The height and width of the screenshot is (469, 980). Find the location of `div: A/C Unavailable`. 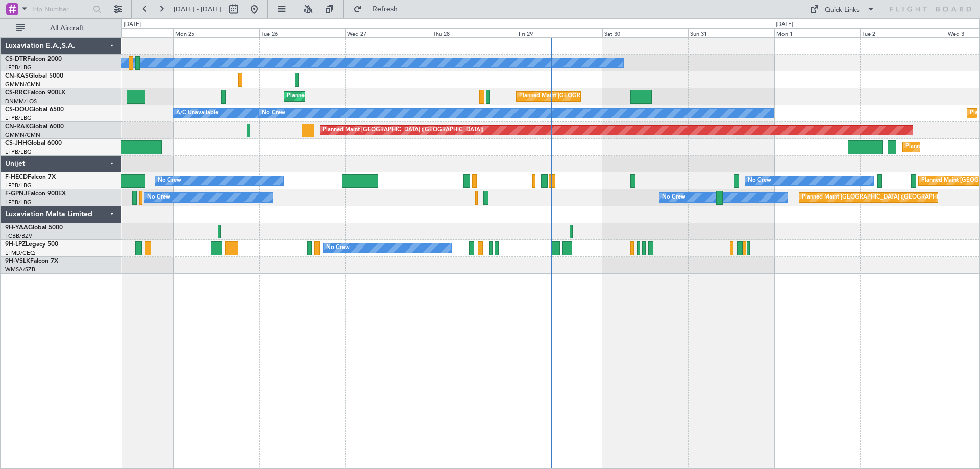

div: A/C Unavailable is located at coordinates (197, 113).